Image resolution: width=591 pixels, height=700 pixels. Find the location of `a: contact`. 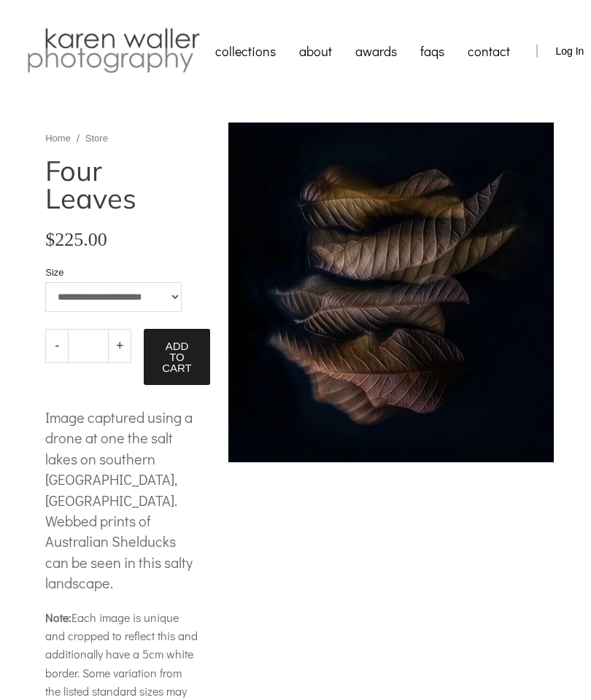

a: contact is located at coordinates (490, 51).